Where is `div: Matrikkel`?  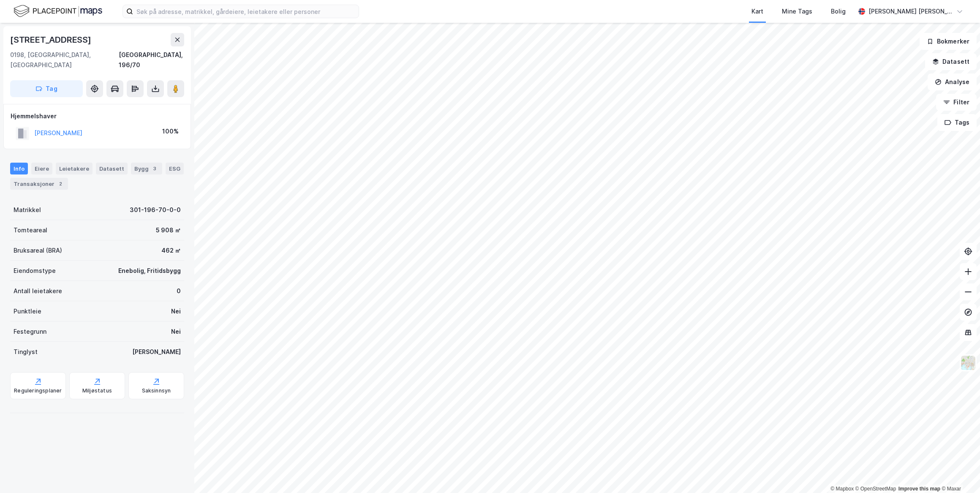 div: Matrikkel is located at coordinates (27, 210).